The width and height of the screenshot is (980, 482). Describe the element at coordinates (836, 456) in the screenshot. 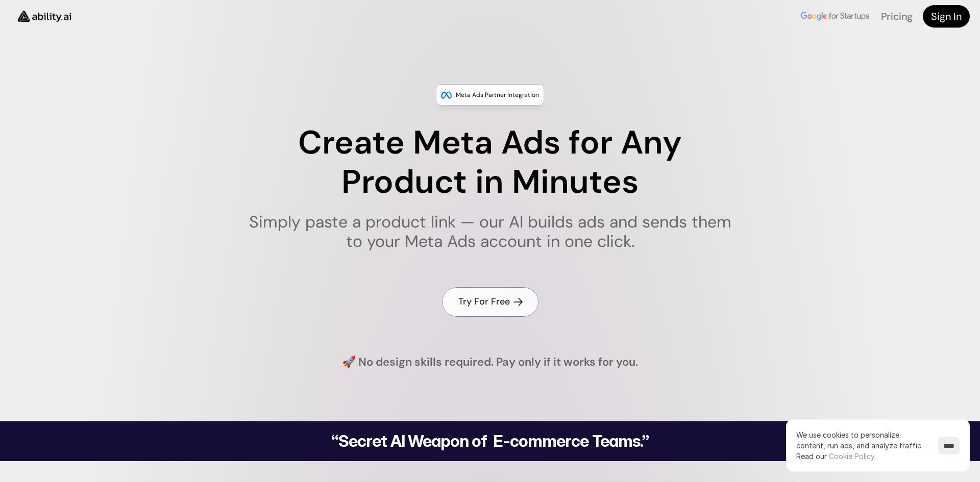

I see `span: Read our .` at that location.